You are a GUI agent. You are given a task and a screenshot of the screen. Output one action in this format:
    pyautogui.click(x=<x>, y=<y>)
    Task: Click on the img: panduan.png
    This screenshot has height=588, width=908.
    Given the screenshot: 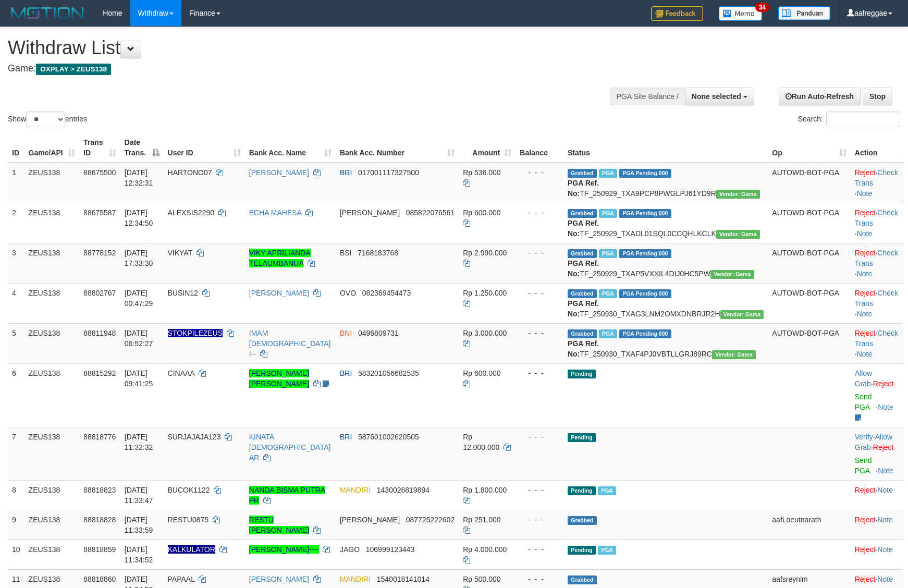 What is the action you would take?
    pyautogui.click(x=805, y=13)
    